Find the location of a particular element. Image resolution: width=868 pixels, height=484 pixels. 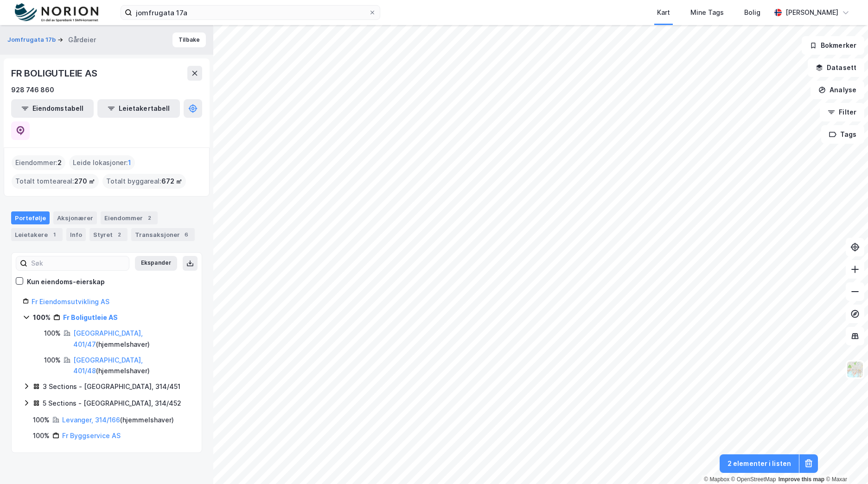

img: norion-logo.80e7a08dc31c2e691866.png is located at coordinates (57, 13).